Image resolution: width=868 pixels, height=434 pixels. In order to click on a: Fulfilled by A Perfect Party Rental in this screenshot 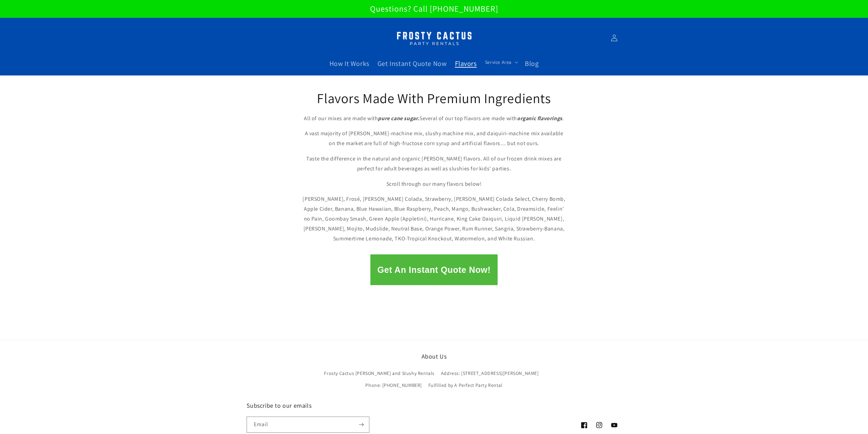, I will do `click(465, 385)`.